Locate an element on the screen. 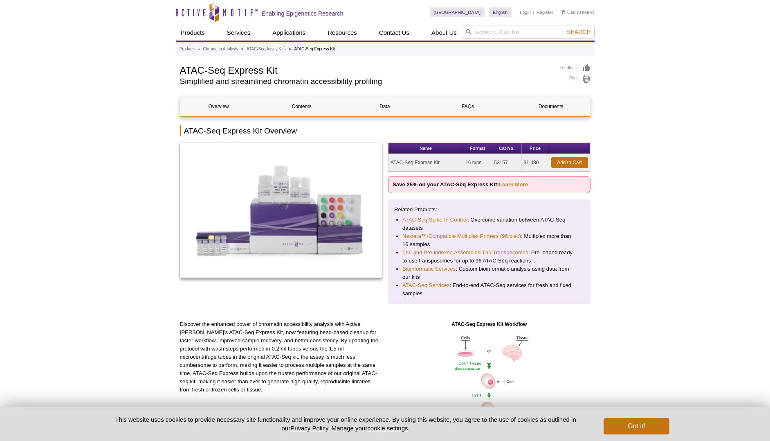  li: (0 items) is located at coordinates (578, 12).